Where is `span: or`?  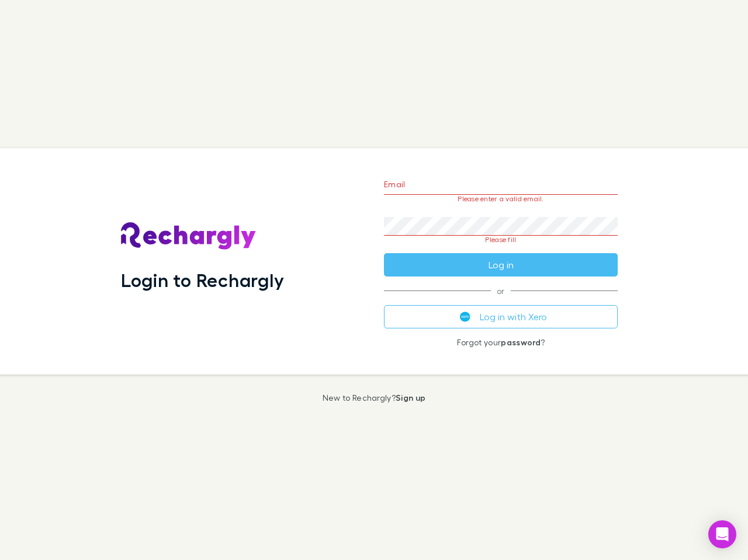
span: or is located at coordinates (500, 291).